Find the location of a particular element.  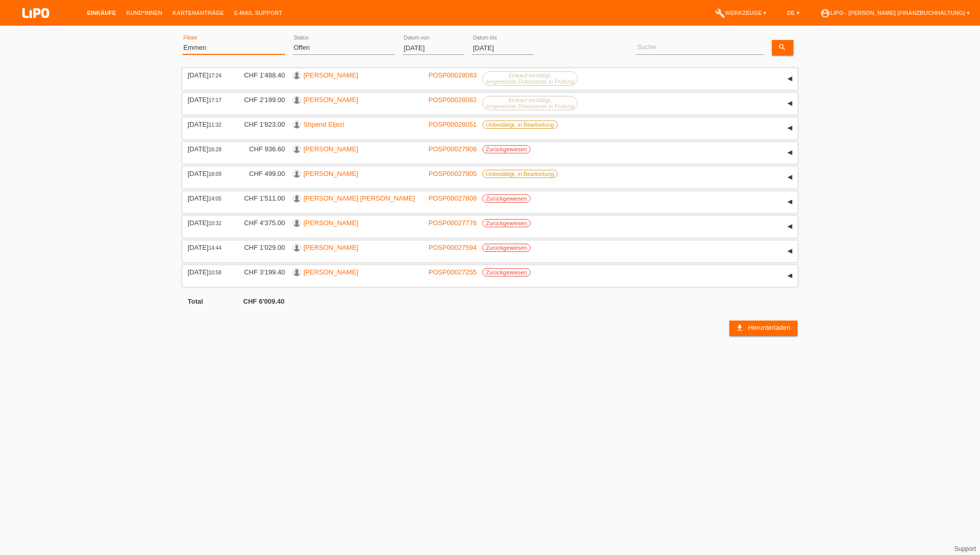

i: build is located at coordinates (720, 13).